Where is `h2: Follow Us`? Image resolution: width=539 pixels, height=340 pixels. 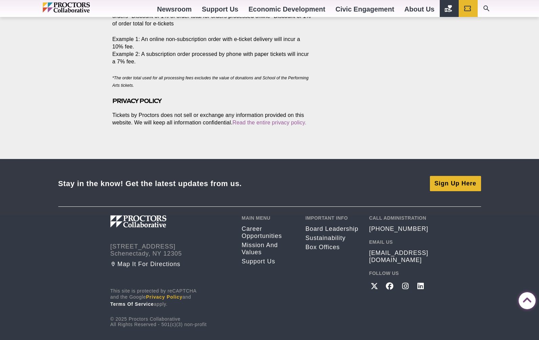 h2: Follow Us is located at coordinates (399, 273).